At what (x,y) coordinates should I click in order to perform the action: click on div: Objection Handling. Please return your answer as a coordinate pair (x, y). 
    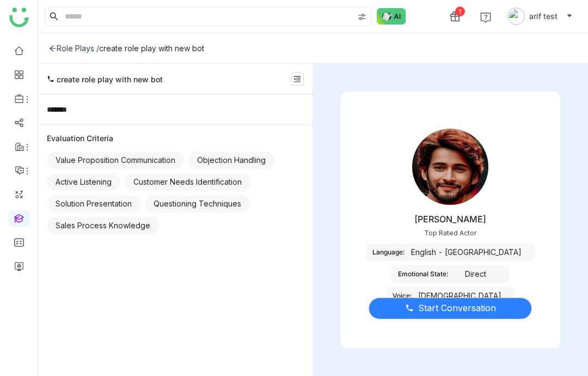
    Looking at the image, I should click on (231, 160).